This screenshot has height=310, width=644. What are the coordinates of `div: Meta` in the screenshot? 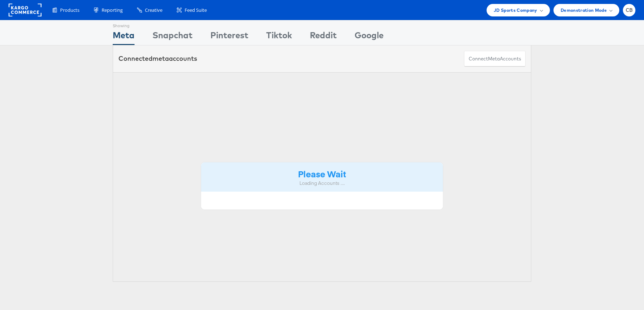 It's located at (123, 37).